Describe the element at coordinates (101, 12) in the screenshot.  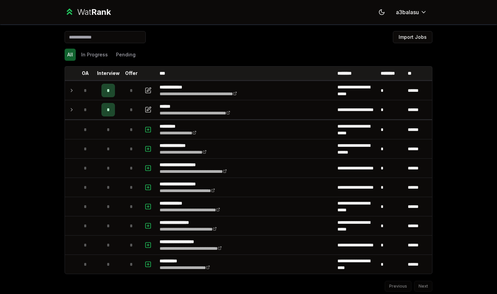
I see `span: Rank` at that location.